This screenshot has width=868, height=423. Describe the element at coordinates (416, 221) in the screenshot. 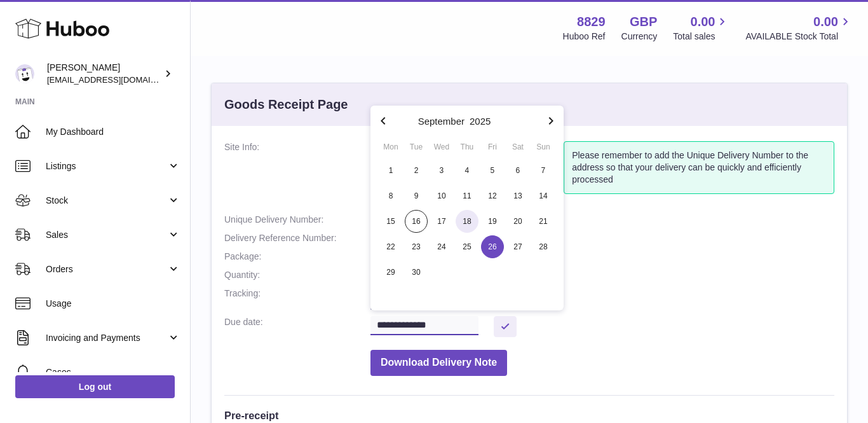

I see `button: 16` at that location.